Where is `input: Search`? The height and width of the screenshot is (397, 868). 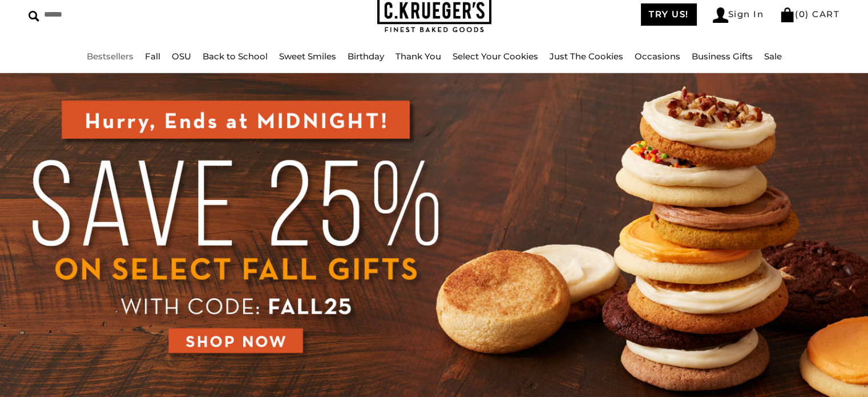
input: Search is located at coordinates (124, 15).